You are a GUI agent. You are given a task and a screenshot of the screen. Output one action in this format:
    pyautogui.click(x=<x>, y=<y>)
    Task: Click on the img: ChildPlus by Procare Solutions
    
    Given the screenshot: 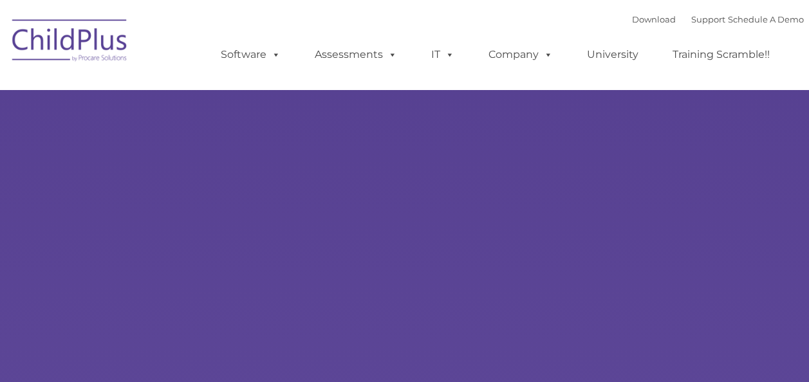 What is the action you would take?
    pyautogui.click(x=70, y=42)
    